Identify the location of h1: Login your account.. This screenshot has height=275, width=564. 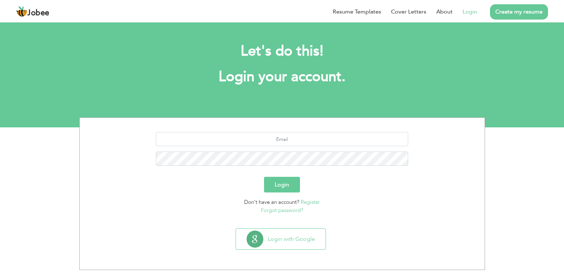
(282, 77).